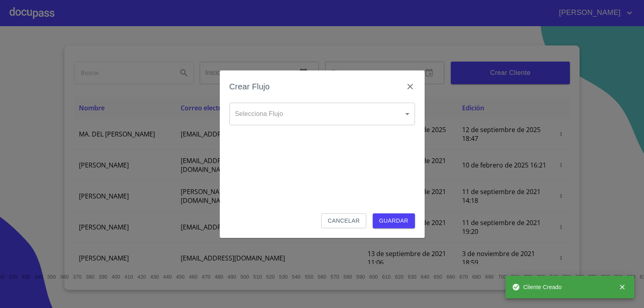 Image resolution: width=644 pixels, height=308 pixels. I want to click on button: close, so click(622, 287).